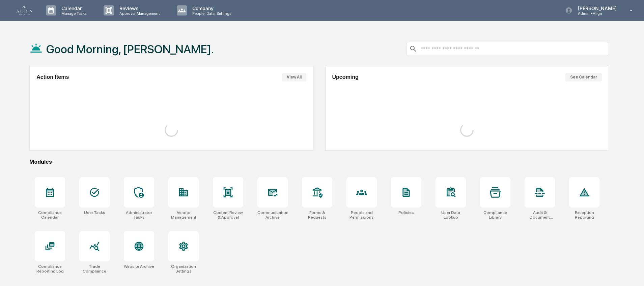 Image resolution: width=644 pixels, height=286 pixels. What do you see at coordinates (294, 77) in the screenshot?
I see `button: View All` at bounding box center [294, 77].